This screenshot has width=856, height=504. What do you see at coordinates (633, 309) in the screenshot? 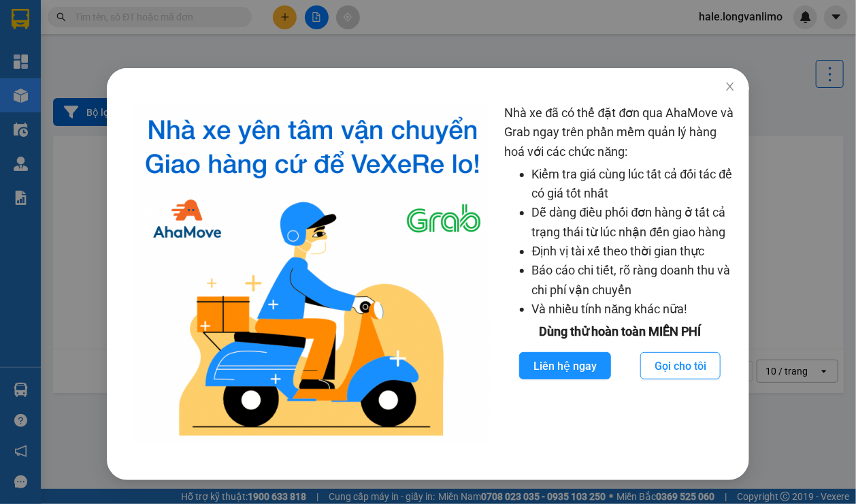
I see `li: Và nhiều tính năng khác nữa!` at bounding box center [633, 309].